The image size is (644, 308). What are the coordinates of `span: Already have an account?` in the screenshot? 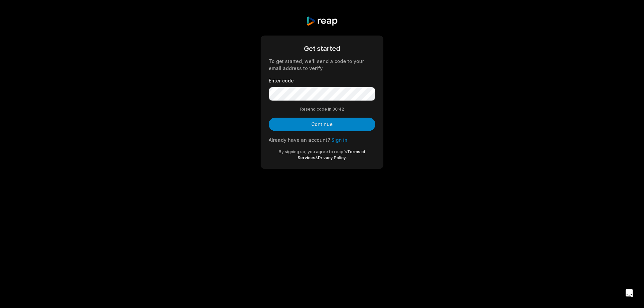 It's located at (299, 140).